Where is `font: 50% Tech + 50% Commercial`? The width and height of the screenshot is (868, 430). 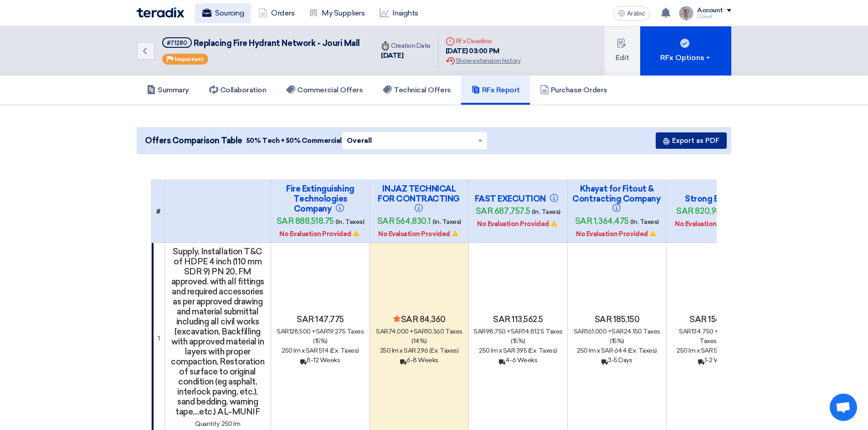
font: 50% Tech + 50% Commercial is located at coordinates (294, 141).